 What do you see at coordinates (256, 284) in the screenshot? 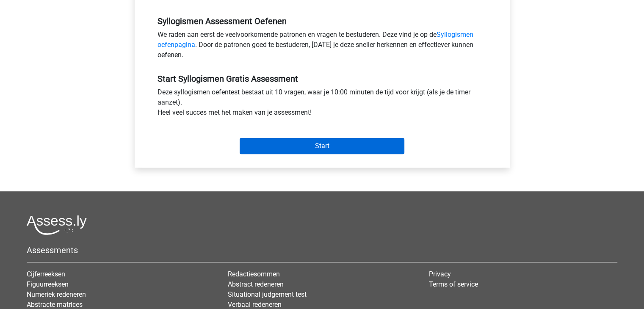
I see `a: Abstract redeneren` at bounding box center [256, 284].